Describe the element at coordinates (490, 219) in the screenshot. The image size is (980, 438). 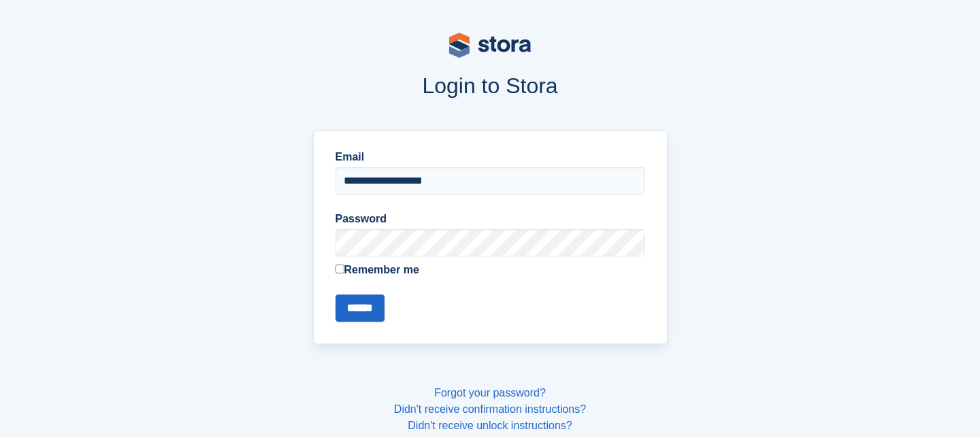
I see `label: Password` at that location.